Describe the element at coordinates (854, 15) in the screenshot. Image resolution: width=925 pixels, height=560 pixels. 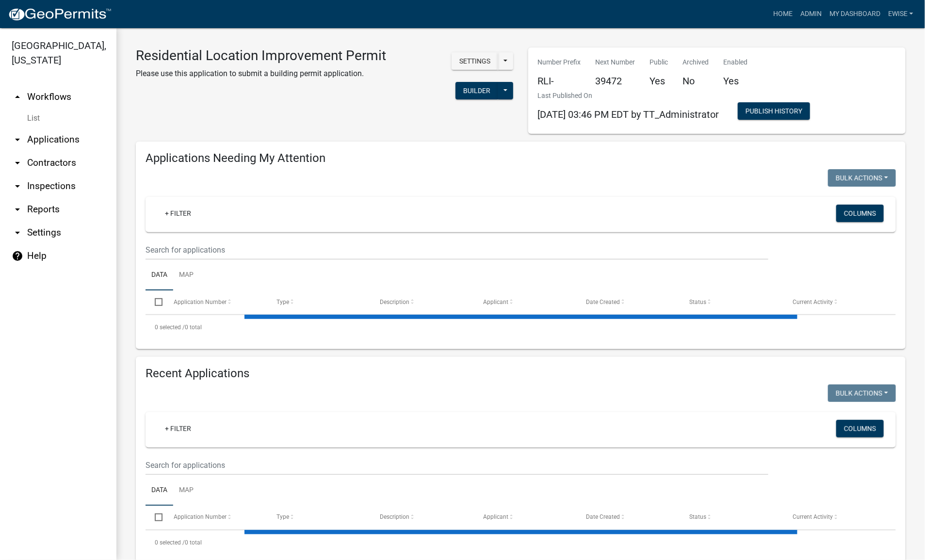
I see `a: My Dashboard` at that location.